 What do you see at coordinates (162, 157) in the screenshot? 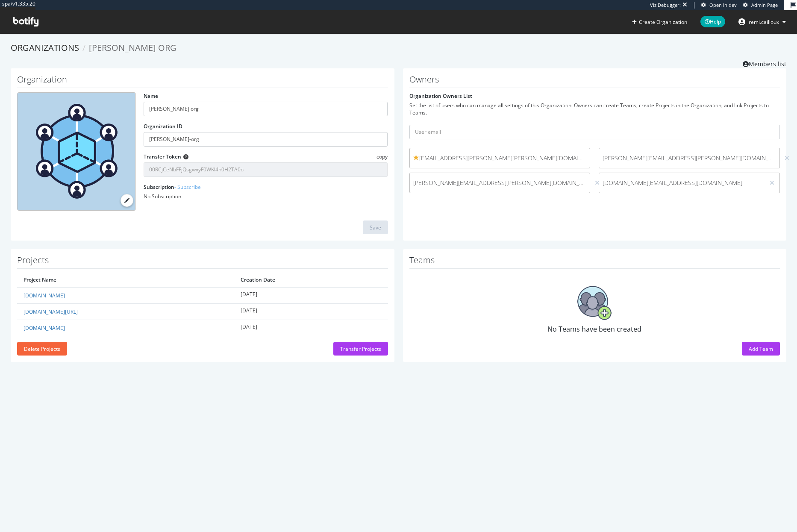
I see `label: Transfer Token` at bounding box center [162, 157].